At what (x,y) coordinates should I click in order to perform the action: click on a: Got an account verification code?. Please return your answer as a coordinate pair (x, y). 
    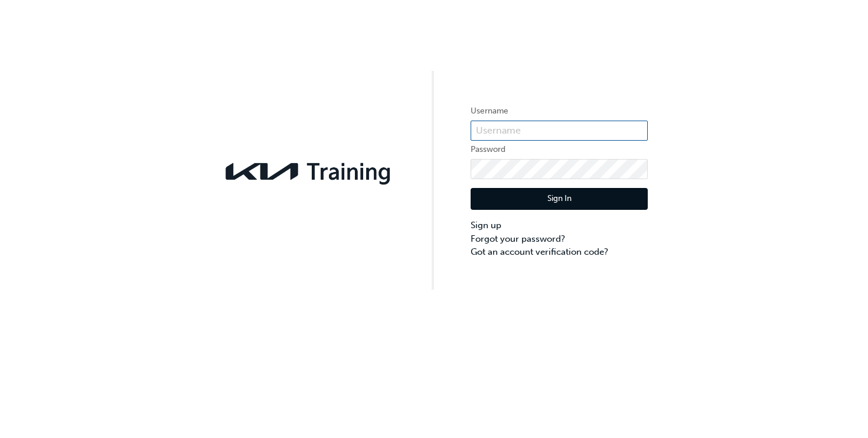
    Looking at the image, I should click on (559, 252).